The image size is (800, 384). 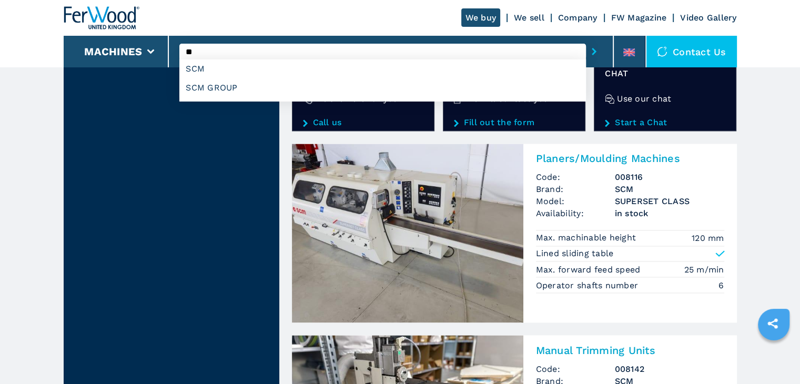 What do you see at coordinates (609, 99) in the screenshot?
I see `img: Use our chat` at bounding box center [609, 99].